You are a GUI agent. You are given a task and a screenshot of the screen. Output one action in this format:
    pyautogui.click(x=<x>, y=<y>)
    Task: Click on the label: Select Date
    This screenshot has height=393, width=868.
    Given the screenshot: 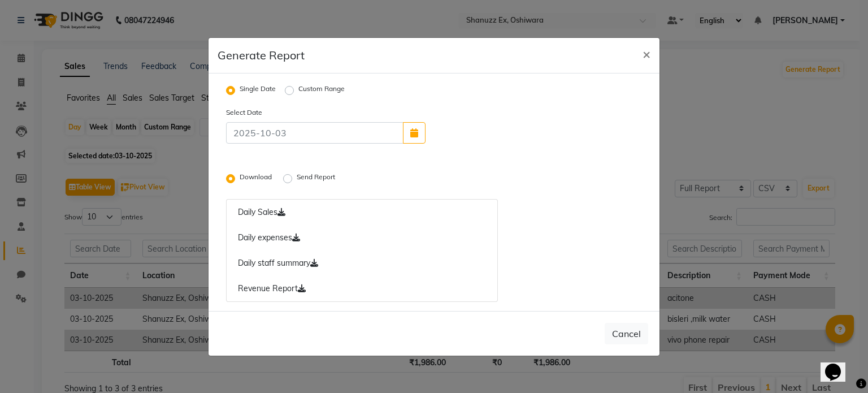 What is the action you would take?
    pyautogui.click(x=272, y=112)
    